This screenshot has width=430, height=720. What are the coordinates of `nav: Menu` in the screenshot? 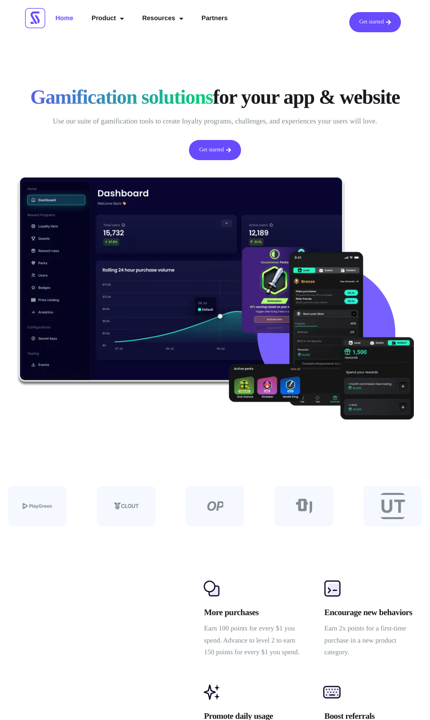 It's located at (141, 19).